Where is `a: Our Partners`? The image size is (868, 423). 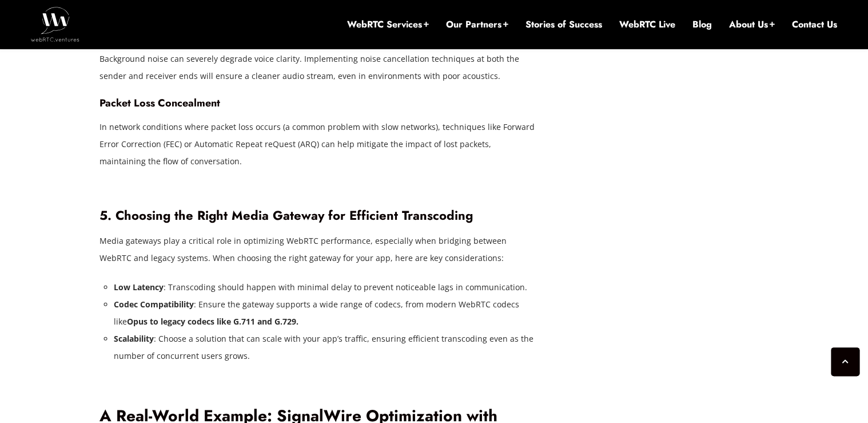
a: Our Partners is located at coordinates (477, 25).